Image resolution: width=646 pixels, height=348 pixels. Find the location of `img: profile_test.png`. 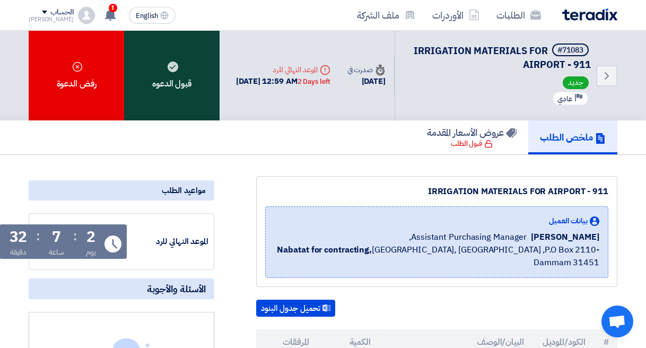

img: profile_test.png is located at coordinates (87, 15).